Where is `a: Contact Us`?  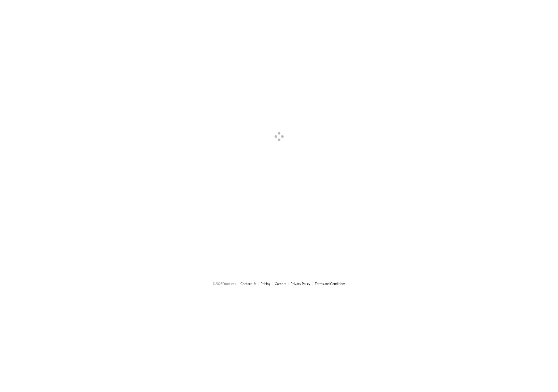 a: Contact Us is located at coordinates (248, 284).